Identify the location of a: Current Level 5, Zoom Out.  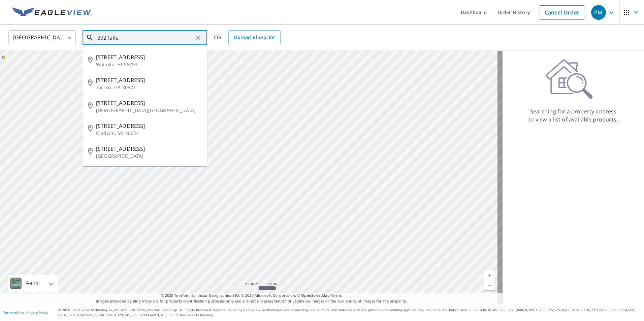
(489, 285).